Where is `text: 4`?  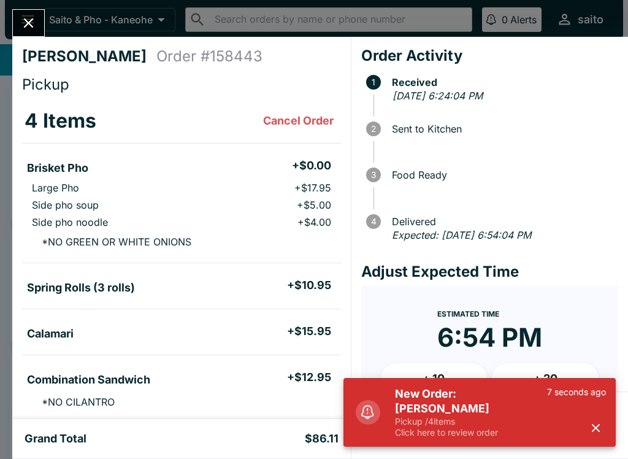 text: 4 is located at coordinates (373, 221).